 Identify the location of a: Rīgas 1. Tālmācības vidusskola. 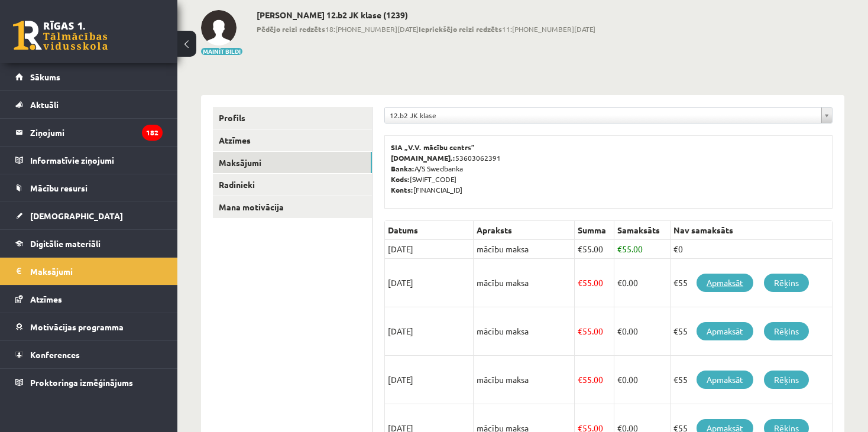
(60, 35).